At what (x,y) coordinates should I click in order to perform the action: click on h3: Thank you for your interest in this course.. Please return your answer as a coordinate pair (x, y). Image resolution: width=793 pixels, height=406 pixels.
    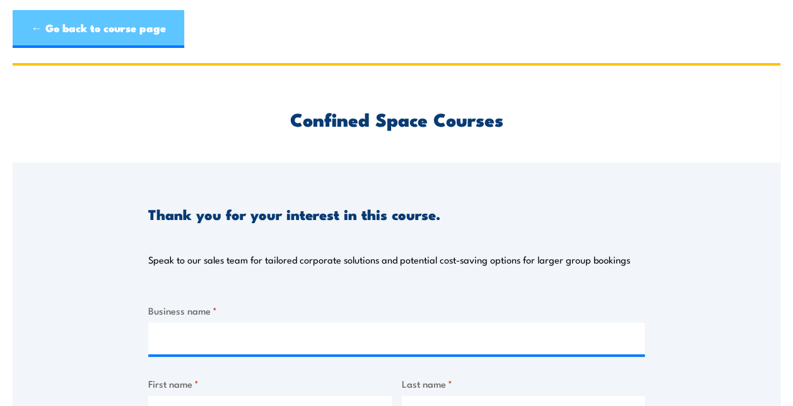
    Looking at the image, I should click on (294, 214).